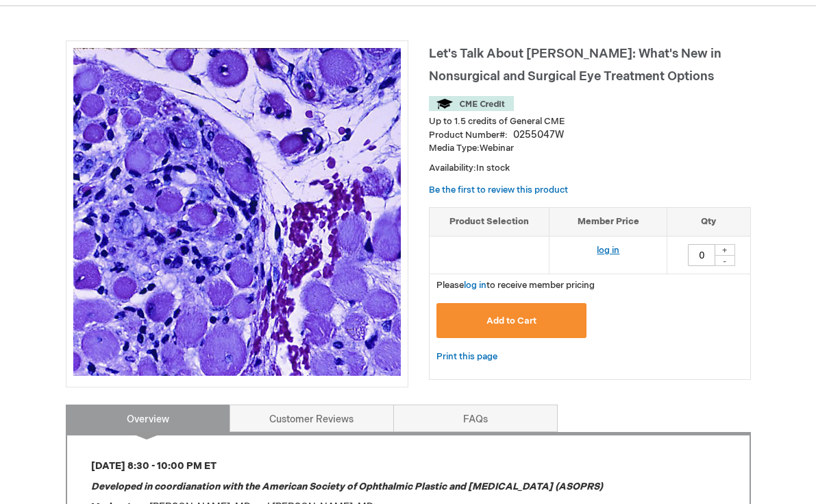 The image size is (816, 504). Describe the element at coordinates (609, 222) in the screenshot. I see `th: Member Price` at that location.